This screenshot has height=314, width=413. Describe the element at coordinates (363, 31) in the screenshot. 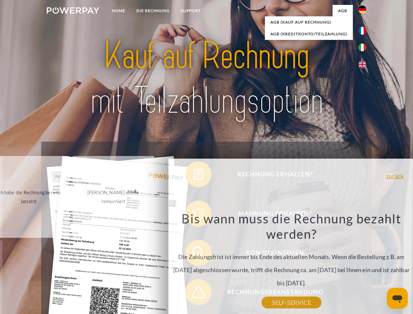

I see `img: fr` at that location.